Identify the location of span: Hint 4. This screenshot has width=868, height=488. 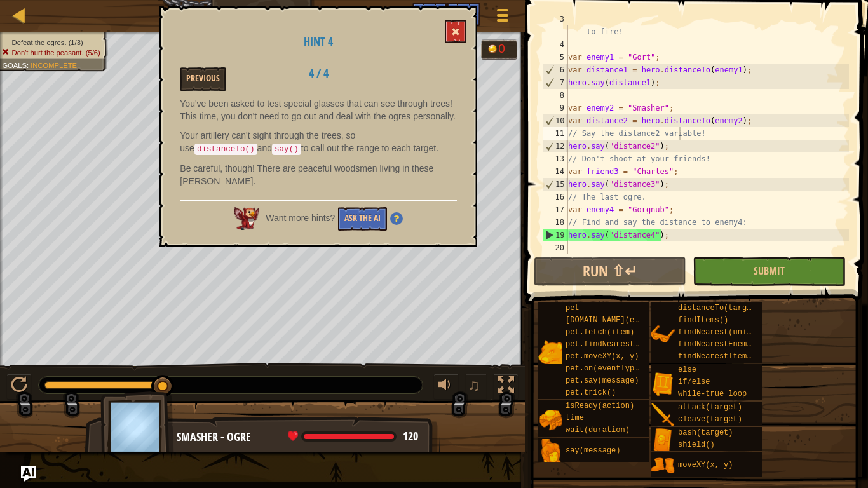
(319, 41).